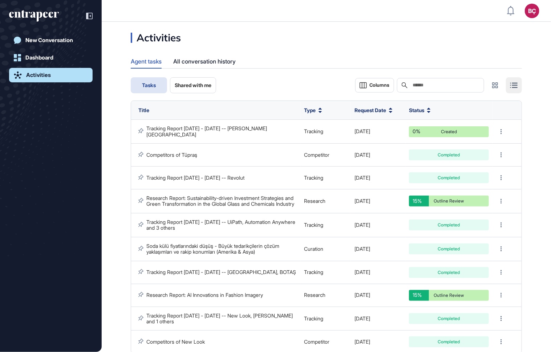 This screenshot has width=551, height=352. I want to click on span: Shared with me, so click(193, 85).